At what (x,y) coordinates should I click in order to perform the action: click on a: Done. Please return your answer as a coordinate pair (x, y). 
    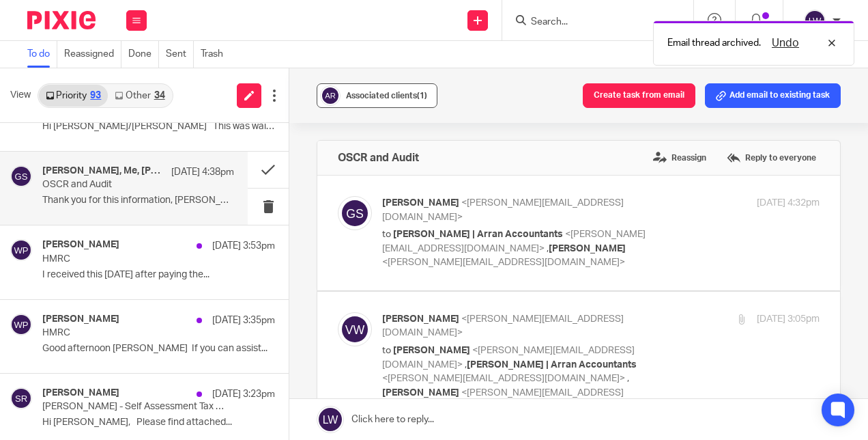
    Looking at the image, I should click on (143, 54).